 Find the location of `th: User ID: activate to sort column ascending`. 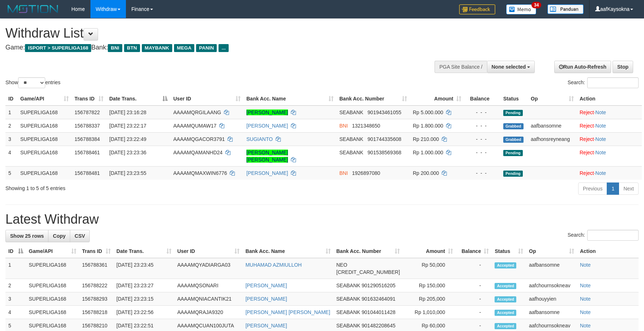

th: User ID: activate to sort column ascending is located at coordinates (208, 251).